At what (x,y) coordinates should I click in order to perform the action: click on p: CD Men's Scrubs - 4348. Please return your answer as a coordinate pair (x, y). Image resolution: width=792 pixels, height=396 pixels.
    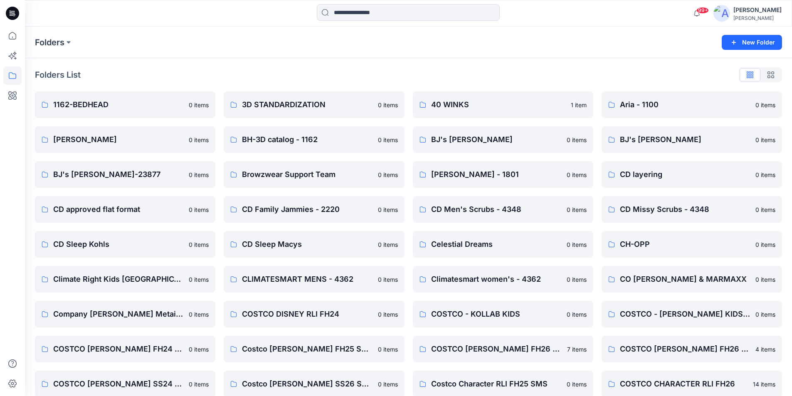
    Looking at the image, I should click on (497, 210).